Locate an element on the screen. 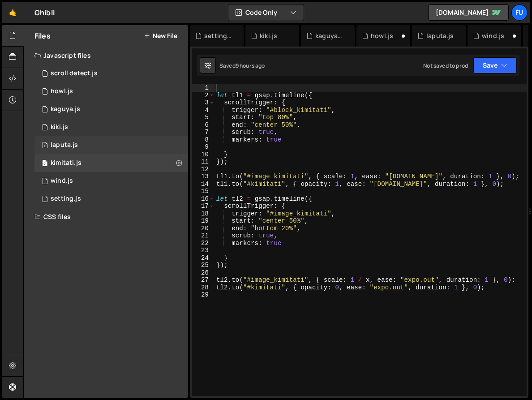 Image resolution: width=532 pixels, height=400 pixels. div: 9 is located at coordinates (203, 147).